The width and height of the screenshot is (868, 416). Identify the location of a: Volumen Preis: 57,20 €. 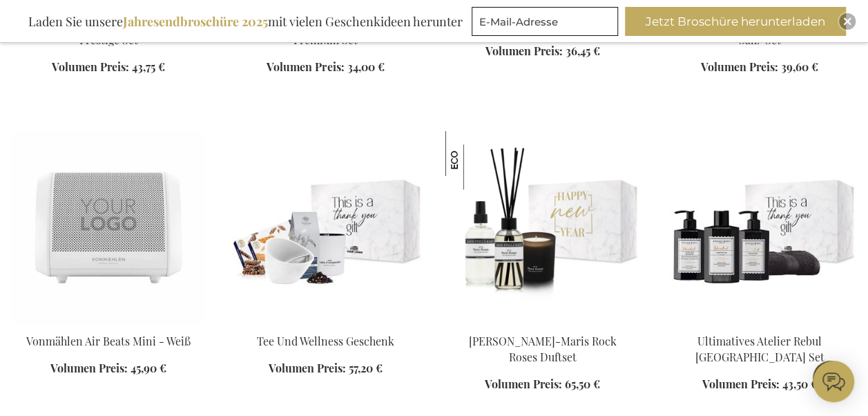
(326, 368).